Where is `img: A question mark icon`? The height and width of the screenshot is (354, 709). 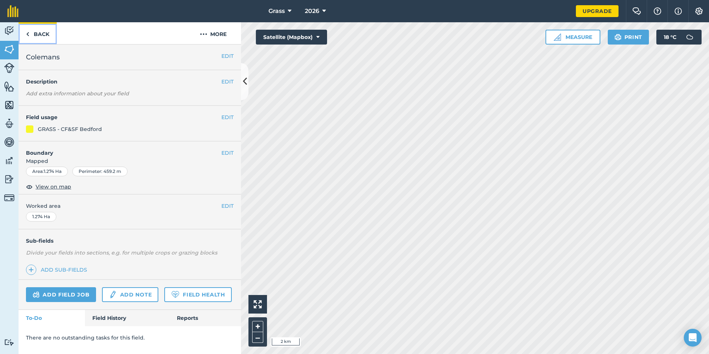
img: A question mark icon is located at coordinates (657, 11).